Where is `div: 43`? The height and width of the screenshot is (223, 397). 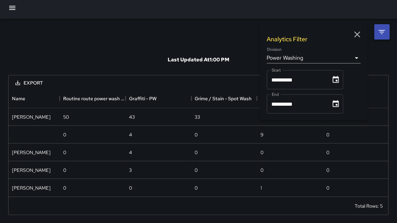
div: 43 is located at coordinates (132, 117).